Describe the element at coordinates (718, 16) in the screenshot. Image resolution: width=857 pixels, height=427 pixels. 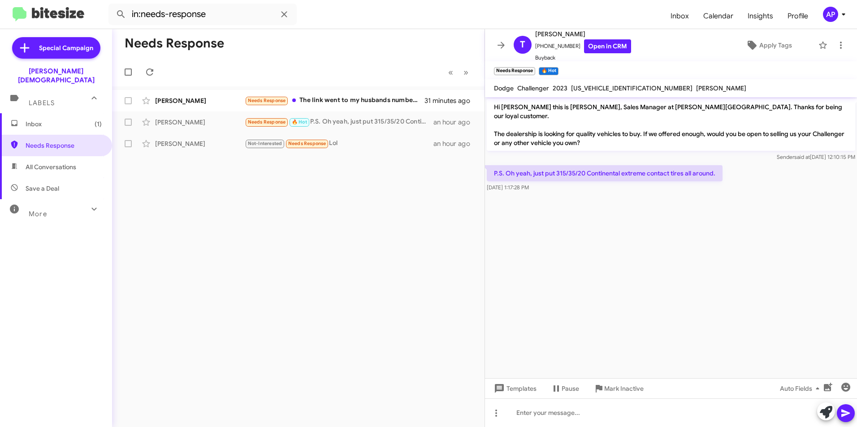
I see `a: Calendar` at that location.